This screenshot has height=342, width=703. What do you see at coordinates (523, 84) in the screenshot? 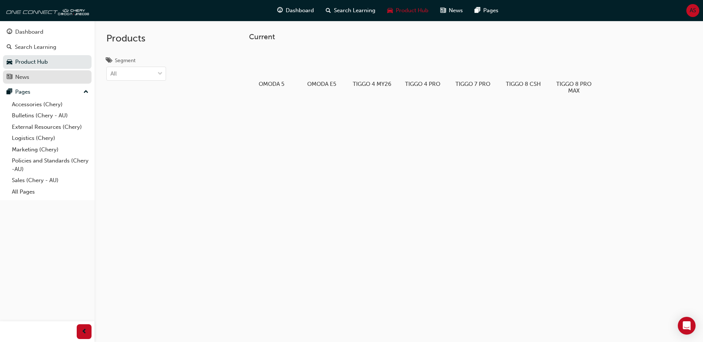
I see `h5: TIGGO 8 CSH` at bounding box center [523, 84].